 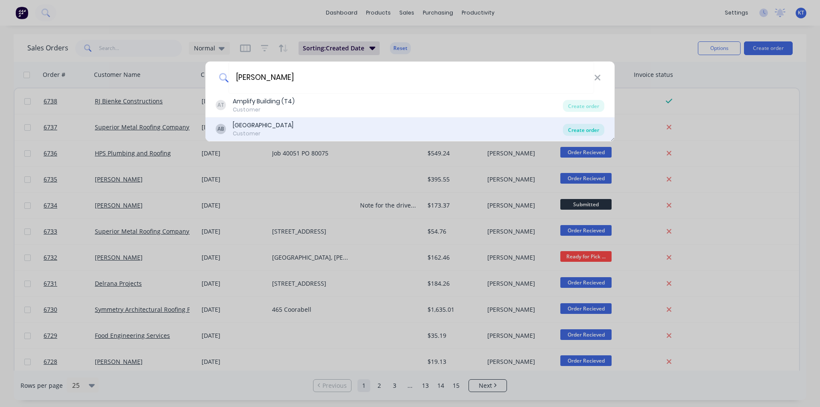 I want to click on div: AT, so click(x=221, y=105).